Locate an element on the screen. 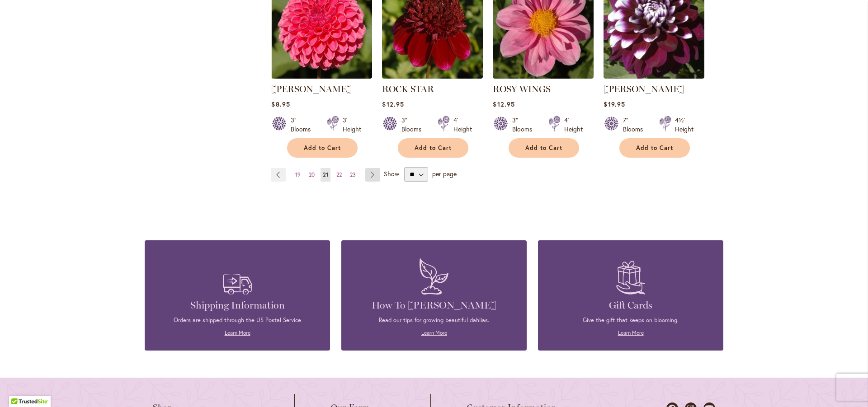  span: 22 is located at coordinates (339, 174).